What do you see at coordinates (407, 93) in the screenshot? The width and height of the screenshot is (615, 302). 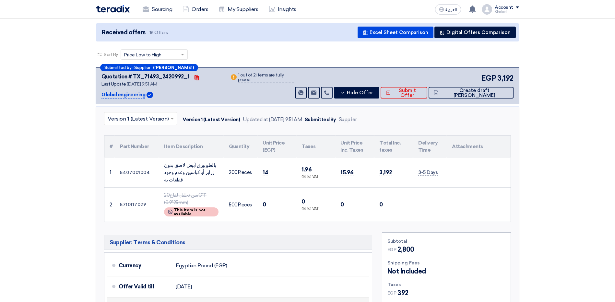 I see `span: Submit Offer` at bounding box center [407, 93].